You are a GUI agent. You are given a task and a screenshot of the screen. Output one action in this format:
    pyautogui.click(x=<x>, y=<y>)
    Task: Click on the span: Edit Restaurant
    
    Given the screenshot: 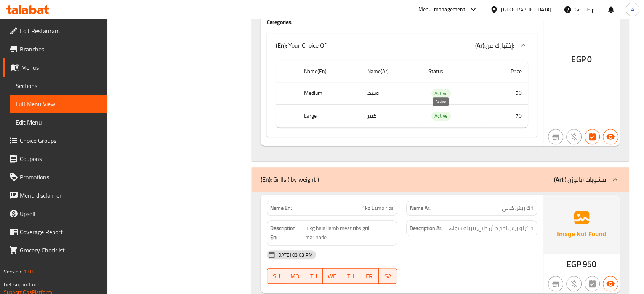 What is the action you would take?
    pyautogui.click(x=60, y=31)
    